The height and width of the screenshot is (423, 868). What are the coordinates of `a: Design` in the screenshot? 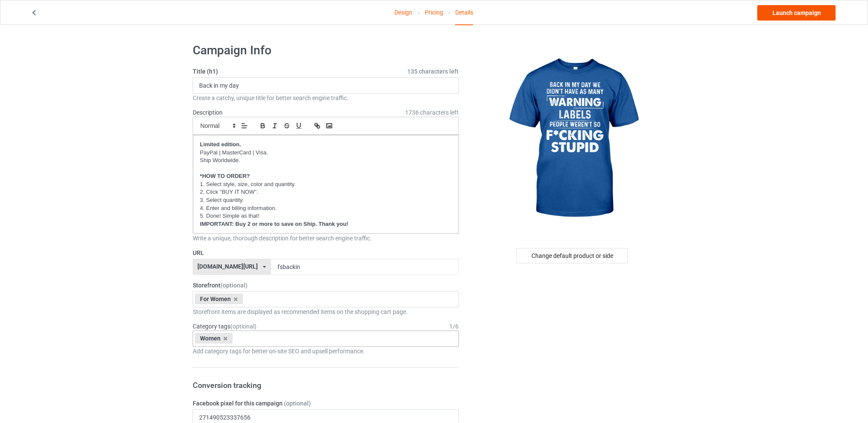 It's located at (404, 12).